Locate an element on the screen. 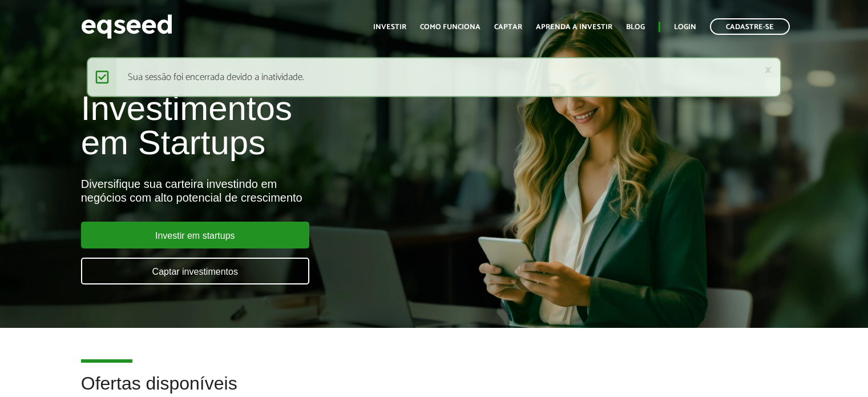 This screenshot has width=868, height=397. a: Cadastre-se is located at coordinates (750, 26).